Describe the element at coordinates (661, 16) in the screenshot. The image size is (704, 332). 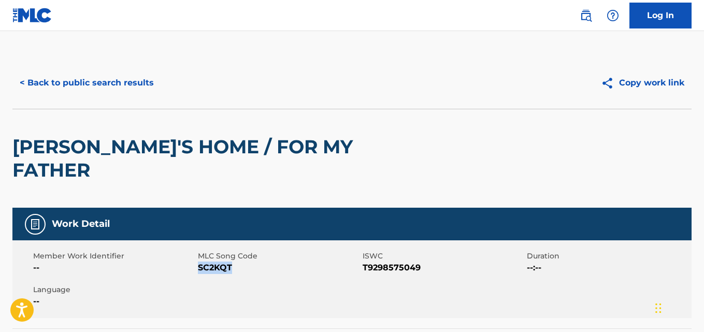
I see `a: Log In` at that location.